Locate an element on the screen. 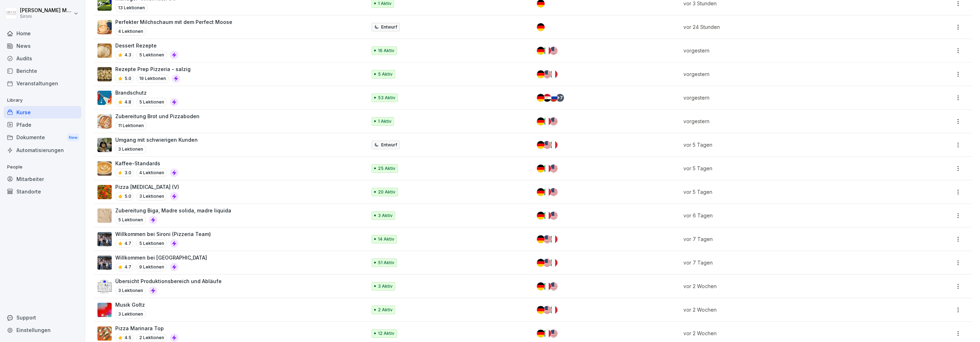 The height and width of the screenshot is (342, 980). img: km4heinxktm3m47uv6i6dr0s.png is located at coordinates (105, 169).